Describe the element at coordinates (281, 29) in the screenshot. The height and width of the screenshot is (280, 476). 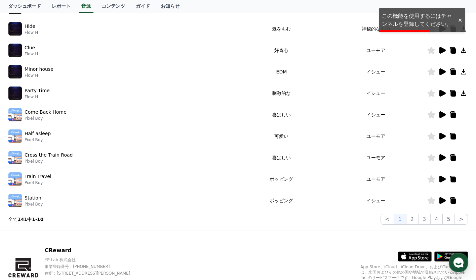
I see `td: 気をもむ` at that location.